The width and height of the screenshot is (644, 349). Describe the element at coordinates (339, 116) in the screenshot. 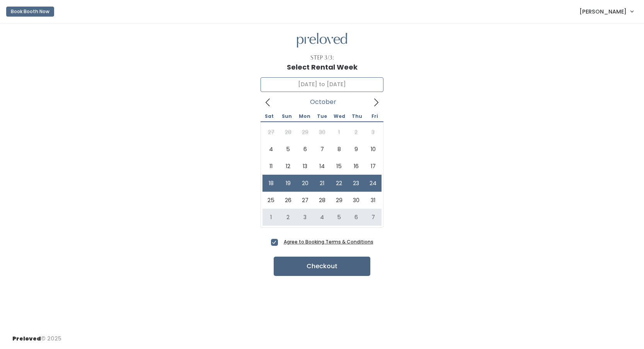

I see `span: Wed` at that location.